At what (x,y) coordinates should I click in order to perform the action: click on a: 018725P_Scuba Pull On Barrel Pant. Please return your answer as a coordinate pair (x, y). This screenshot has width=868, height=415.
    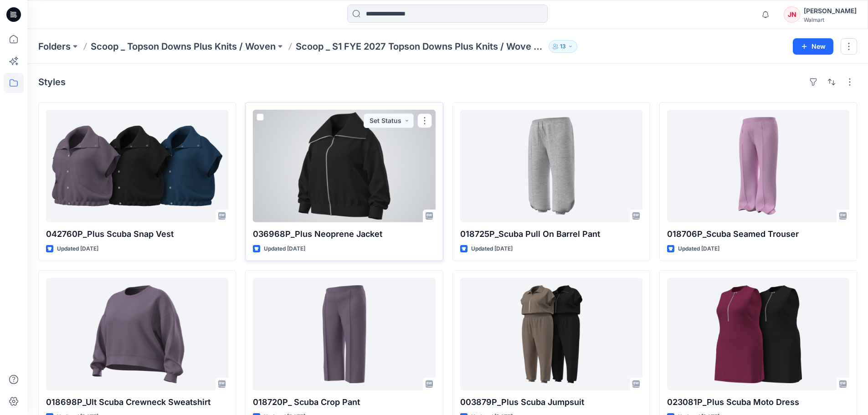
    Looking at the image, I should click on (551, 166).